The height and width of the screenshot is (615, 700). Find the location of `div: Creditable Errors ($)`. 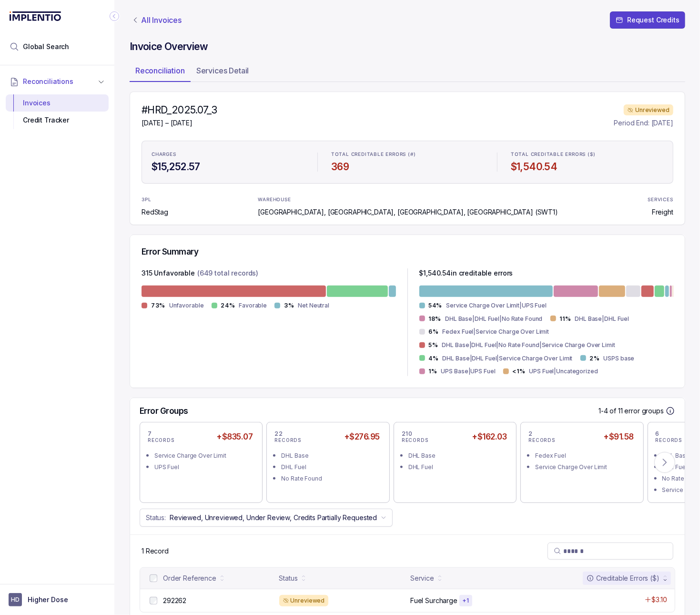

div: Creditable Errors ($) is located at coordinates (623, 578).